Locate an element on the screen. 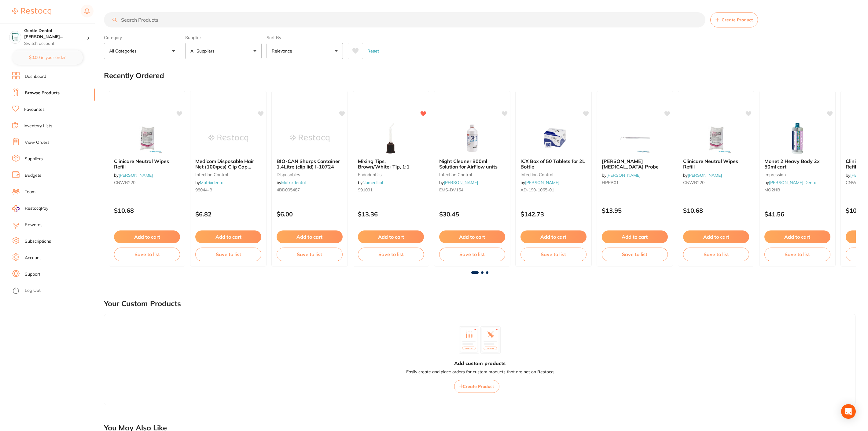 This screenshot has height=431, width=868. p: All Suppliers is located at coordinates (204, 51).